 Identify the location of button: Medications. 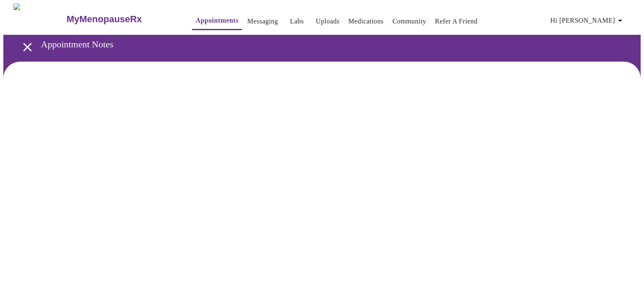
(366, 22).